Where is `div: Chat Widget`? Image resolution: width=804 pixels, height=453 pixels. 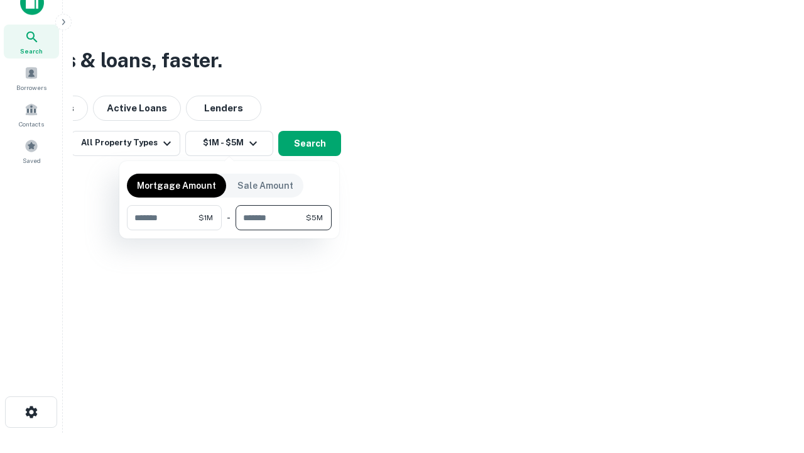 div: Chat Widget is located at coordinates (773, 382).